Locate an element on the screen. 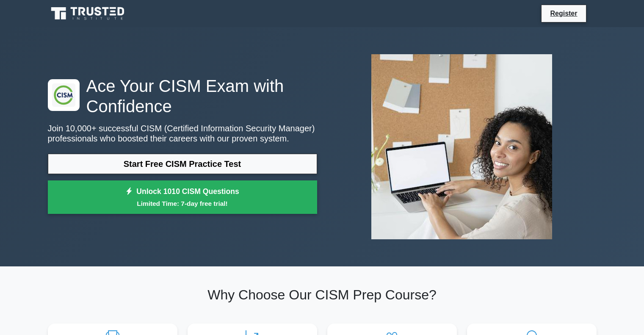  a: Register is located at coordinates (564, 13).